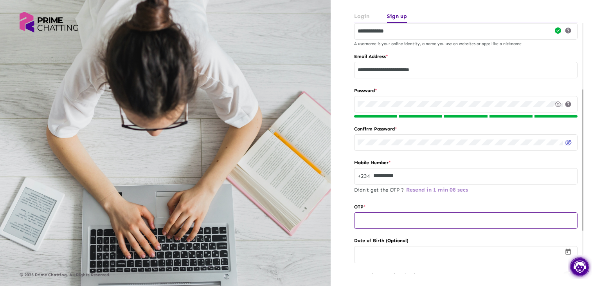 The width and height of the screenshot is (601, 286). Describe the element at coordinates (558, 104) in the screenshot. I see `img: eye-on.svg` at that location.